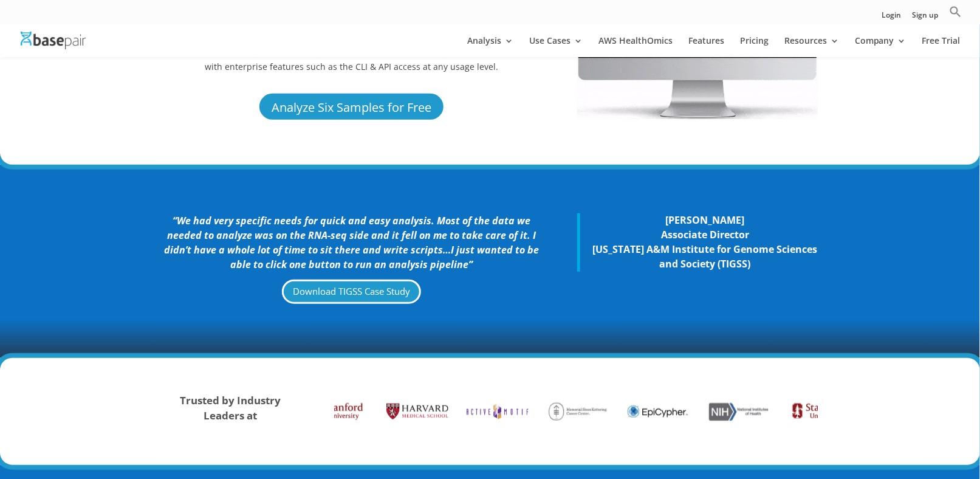 This screenshot has height=479, width=980. I want to click on a: Use Cases, so click(555, 46).